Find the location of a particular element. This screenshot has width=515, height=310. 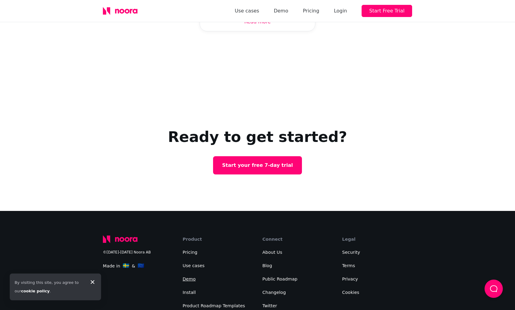

button: Load Chat is located at coordinates (494, 289).